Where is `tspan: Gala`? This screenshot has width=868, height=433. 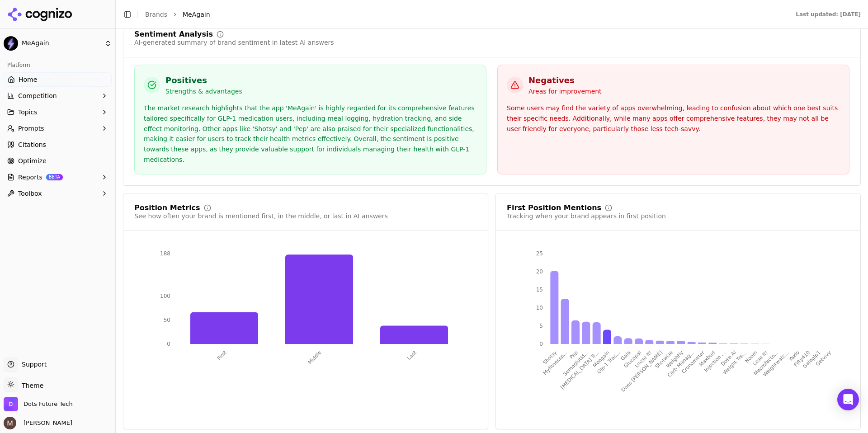 tspan: Gala is located at coordinates (625, 356).